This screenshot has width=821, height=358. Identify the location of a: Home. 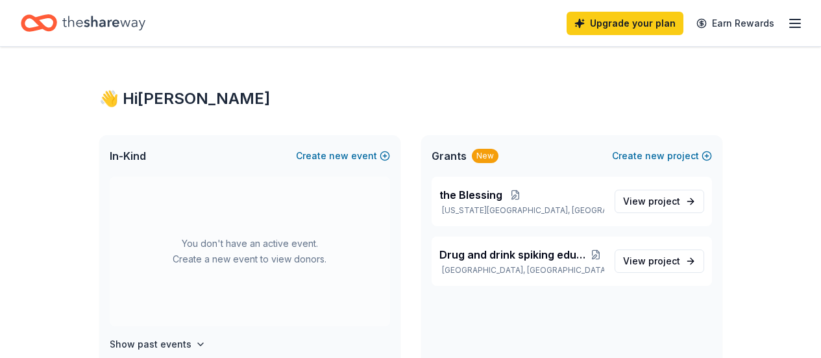
(83, 23).